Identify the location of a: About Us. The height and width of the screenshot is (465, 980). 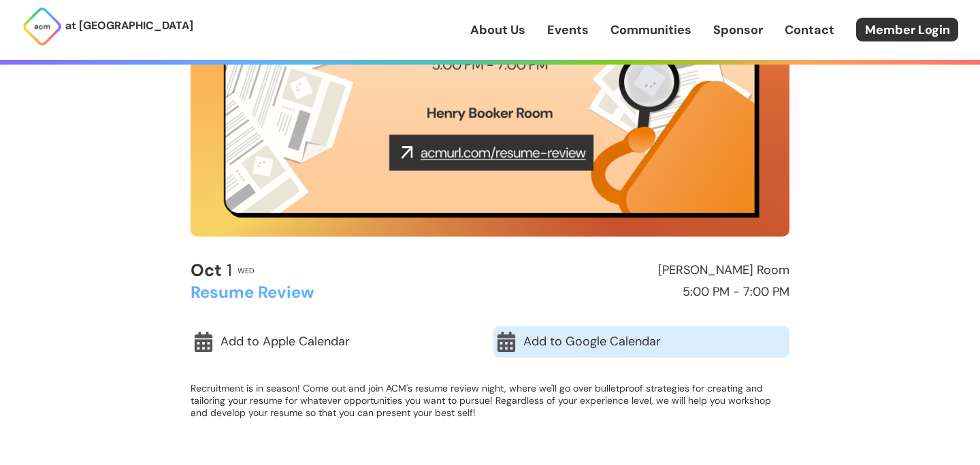
(498, 30).